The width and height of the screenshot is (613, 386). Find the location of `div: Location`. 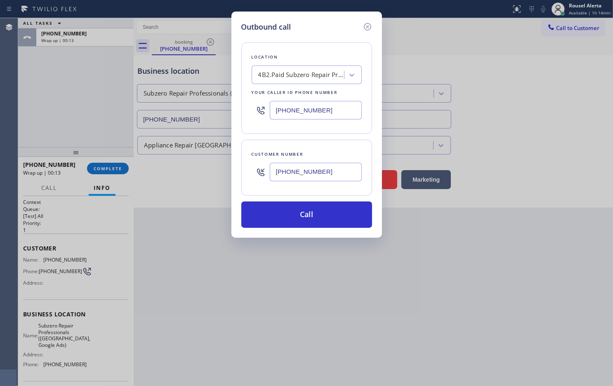

div: Location is located at coordinates (306, 57).